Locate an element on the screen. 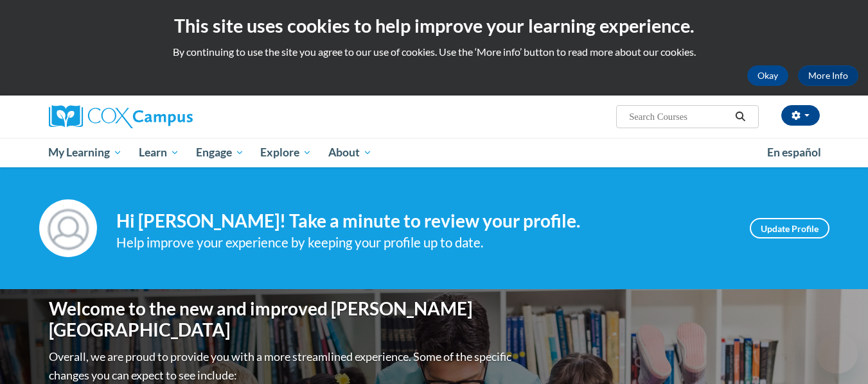 This screenshot has width=868, height=384. a: Engage is located at coordinates (220, 153).